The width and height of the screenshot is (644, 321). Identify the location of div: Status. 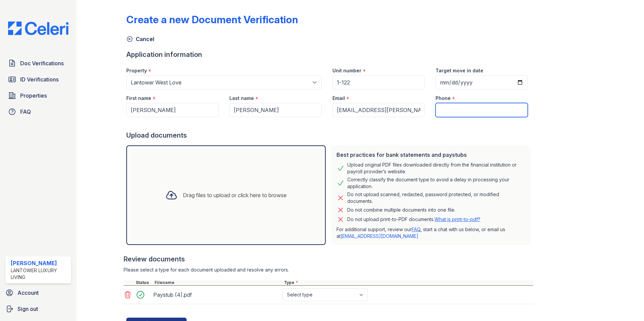
(144, 282).